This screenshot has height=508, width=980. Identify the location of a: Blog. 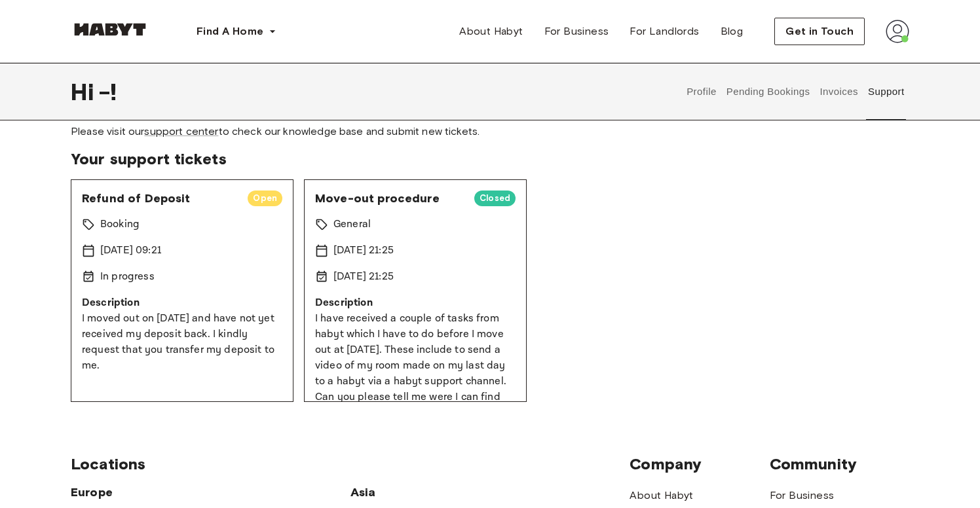
(732, 32).